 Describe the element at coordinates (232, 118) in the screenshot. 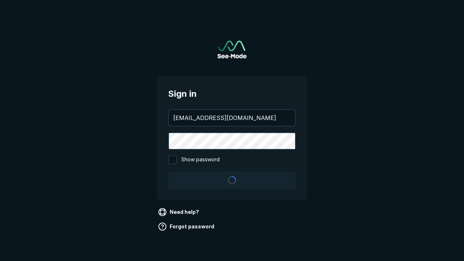

I see `input: your@email.com` at that location.